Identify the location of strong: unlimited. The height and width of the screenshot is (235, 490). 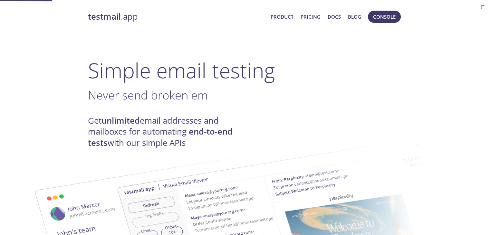
(120, 120).